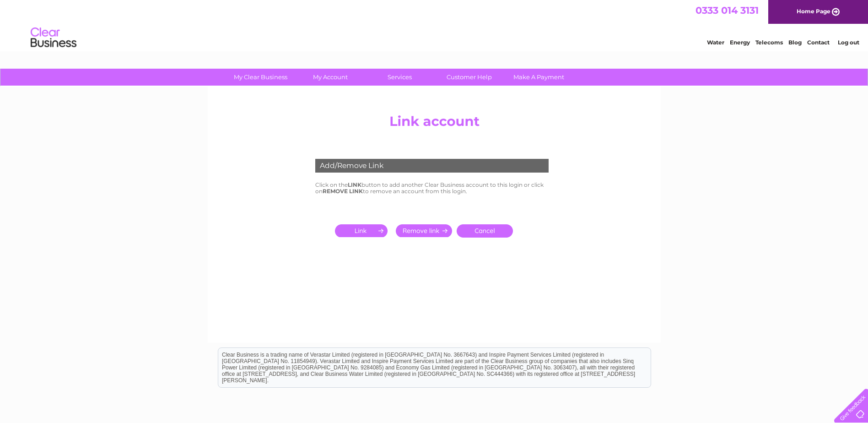 This screenshot has width=868, height=423. I want to click on a: Telecoms, so click(769, 42).